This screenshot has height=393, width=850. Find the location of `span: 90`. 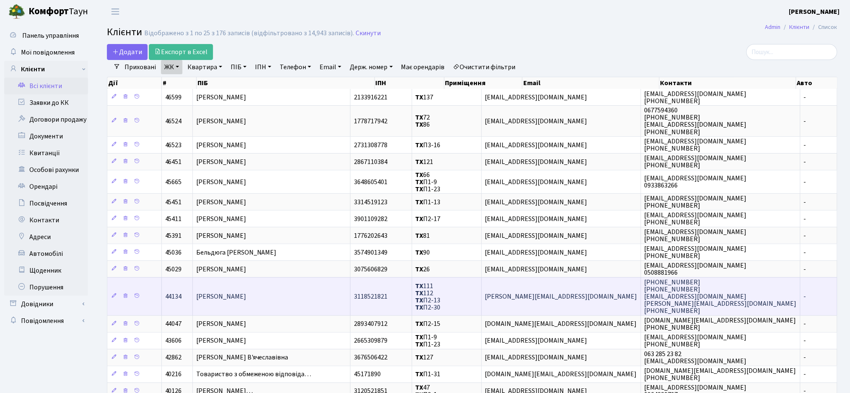

span: 90 is located at coordinates (423, 252).